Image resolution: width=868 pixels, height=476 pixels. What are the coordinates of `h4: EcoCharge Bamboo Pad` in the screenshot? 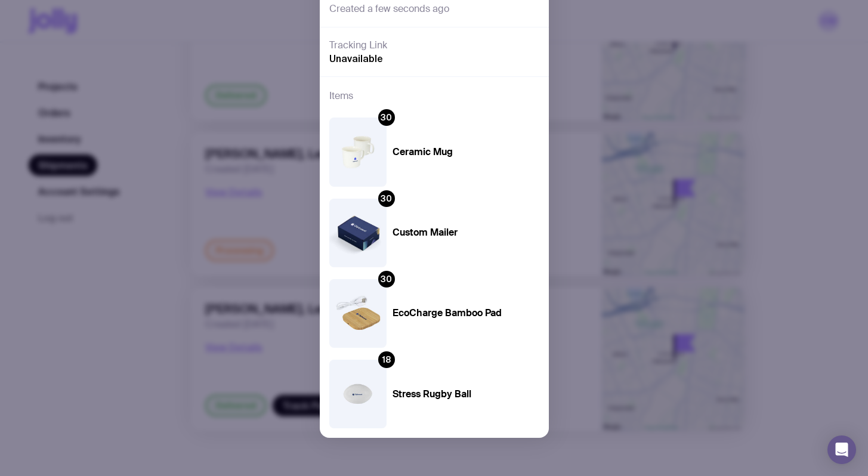 It's located at (447, 313).